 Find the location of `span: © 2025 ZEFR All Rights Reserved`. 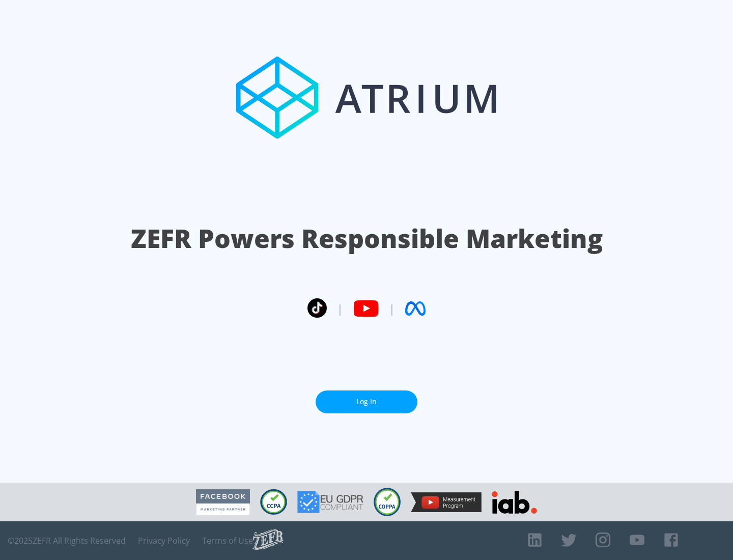

span: © 2025 ZEFR All Rights Reserved is located at coordinates (67, 541).